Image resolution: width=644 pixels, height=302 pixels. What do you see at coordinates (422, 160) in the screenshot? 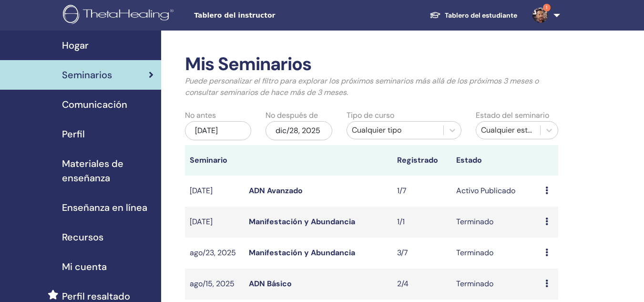
I see `th: Registrado` at bounding box center [422, 160].